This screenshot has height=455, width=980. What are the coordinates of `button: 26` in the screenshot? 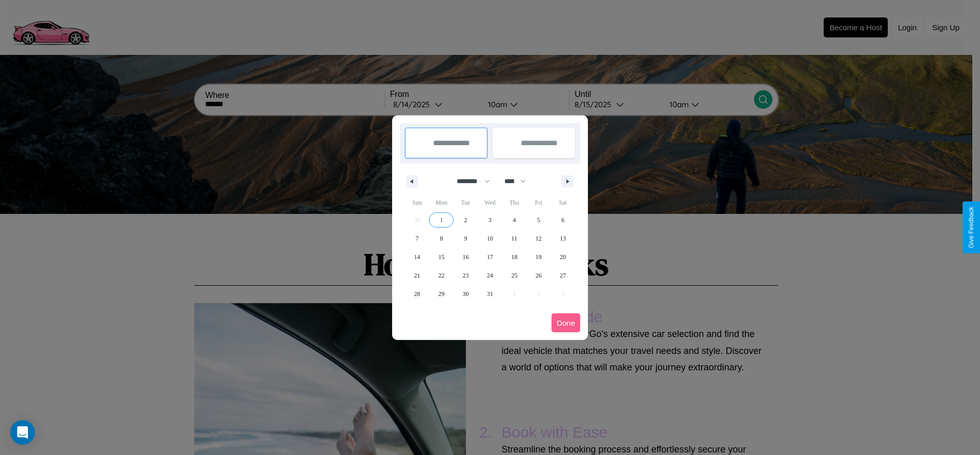 It's located at (538, 275).